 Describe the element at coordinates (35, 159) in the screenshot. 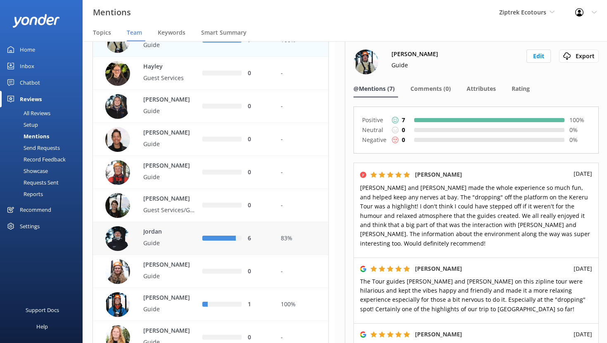

I see `div: Record Feedback` at that location.